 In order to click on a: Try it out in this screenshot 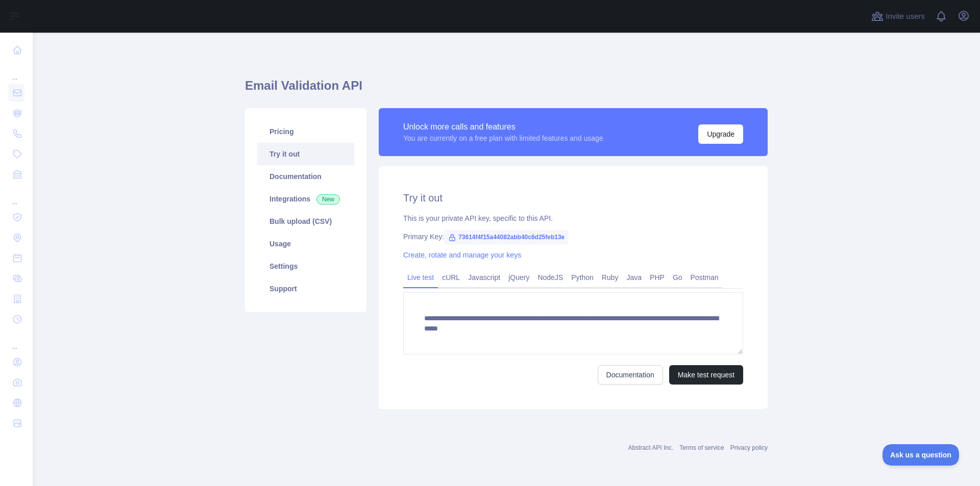, I will do `click(306, 154)`.